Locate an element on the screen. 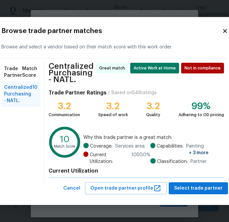  button: Cancel is located at coordinates (72, 189).